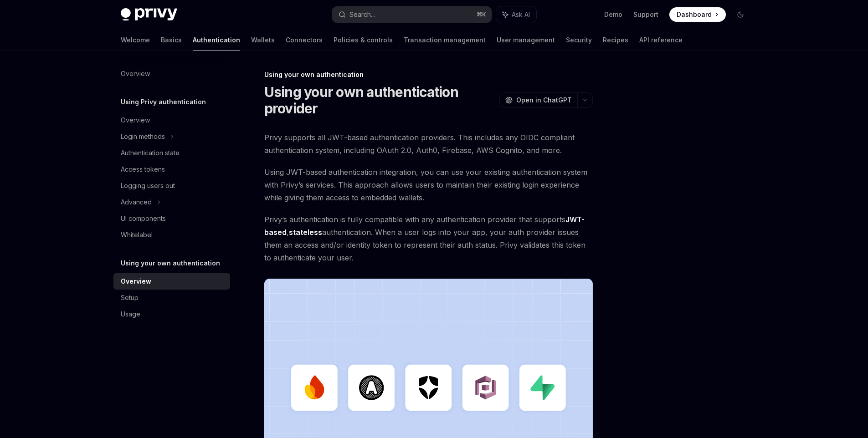 The width and height of the screenshot is (868, 438). Describe the element at coordinates (646, 15) in the screenshot. I see `a: Support` at that location.